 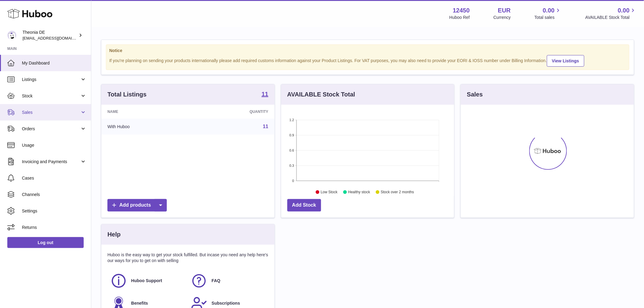 What do you see at coordinates (137, 205) in the screenshot?
I see `a: Add products` at bounding box center [137, 205].